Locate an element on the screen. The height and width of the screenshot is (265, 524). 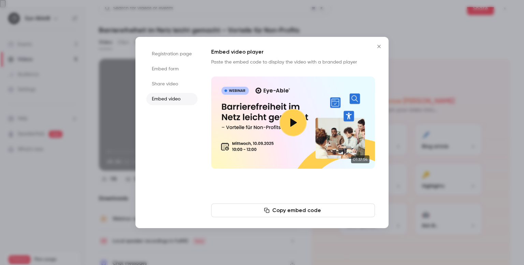
h1: Embed video player is located at coordinates (293, 52).